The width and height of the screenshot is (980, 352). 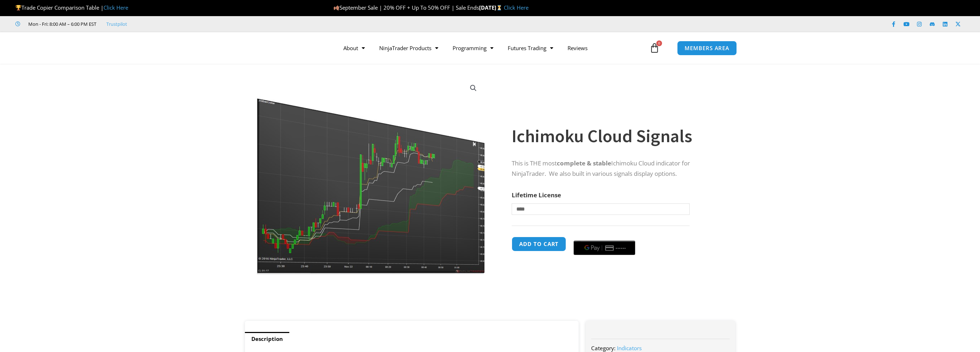 What do you see at coordinates (584, 163) in the screenshot?
I see `strong: complete & stable` at bounding box center [584, 163].